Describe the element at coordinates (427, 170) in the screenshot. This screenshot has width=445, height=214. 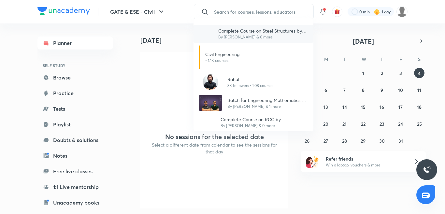
I see `img: ttu` at that location.